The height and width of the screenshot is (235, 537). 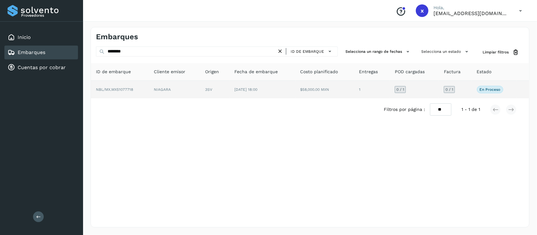 I want to click on button: Selecciona un rango de fechas, so click(x=378, y=52).